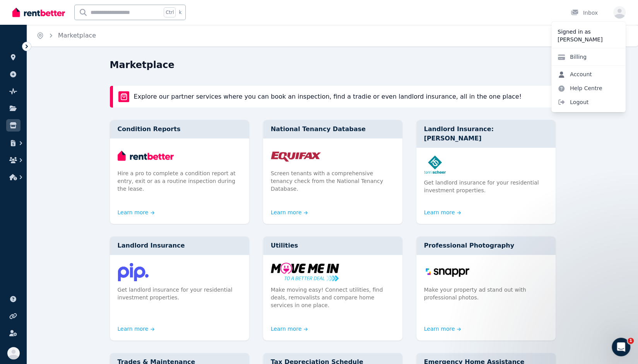  I want to click on a: Help Centre, so click(579, 88).